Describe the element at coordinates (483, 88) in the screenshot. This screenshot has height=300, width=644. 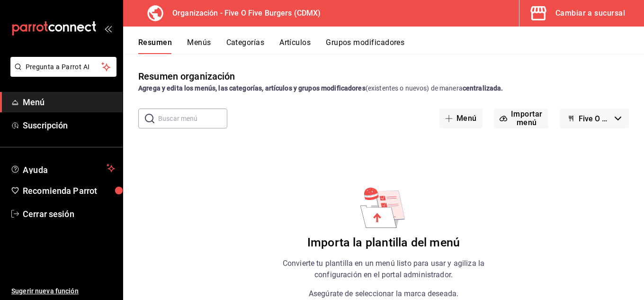
I see `strong: centralizada.` at that location.